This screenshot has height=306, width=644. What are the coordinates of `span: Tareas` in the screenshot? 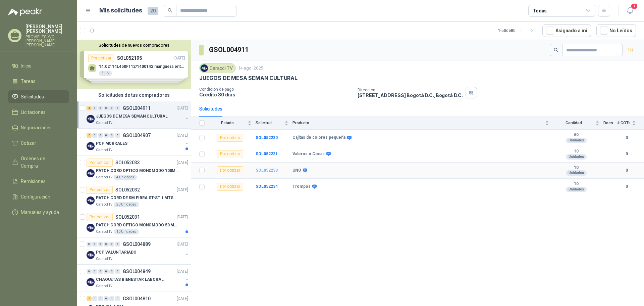 It's located at (28, 81).